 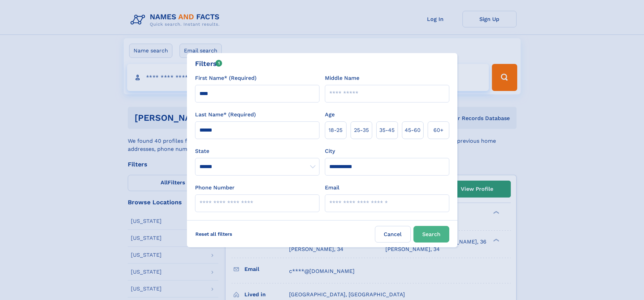 I want to click on span: 25‑35, so click(x=362, y=130).